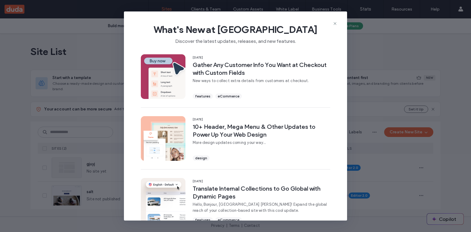 The image size is (471, 232). What do you see at coordinates (261, 69) in the screenshot?
I see `span: Gather Any Customer Info You Want at Checkout with Custom Fields` at bounding box center [261, 69].